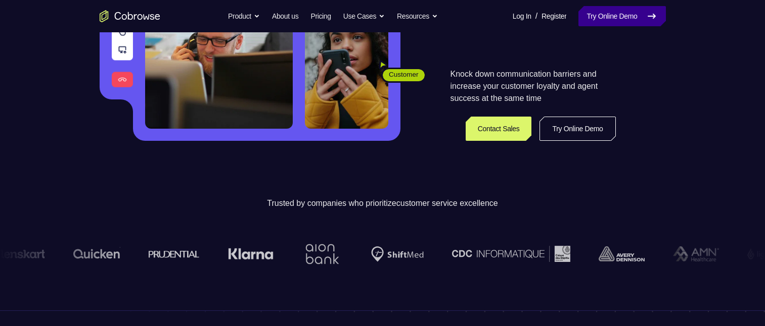 Image resolution: width=765 pixels, height=326 pixels. What do you see at coordinates (553, 16) in the screenshot?
I see `a: Register` at bounding box center [553, 16].